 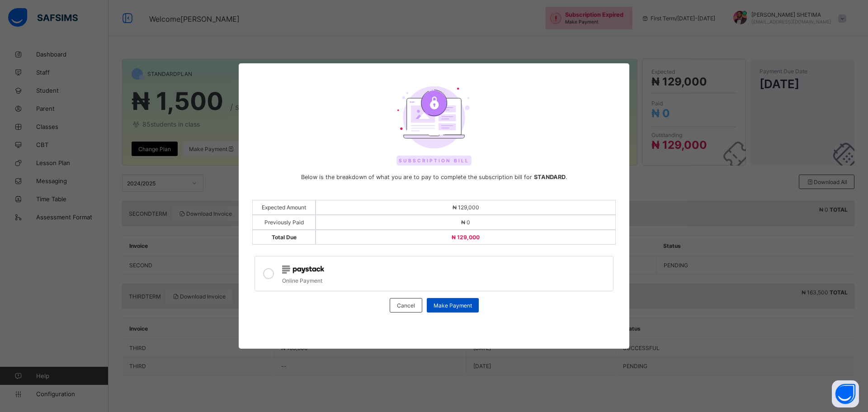 I want to click on span: Cancel, so click(x=406, y=305).